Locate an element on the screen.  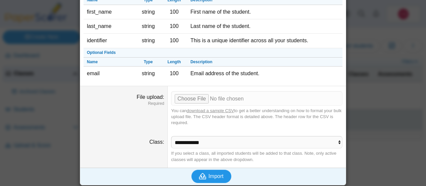
td: email is located at coordinates (110, 74).